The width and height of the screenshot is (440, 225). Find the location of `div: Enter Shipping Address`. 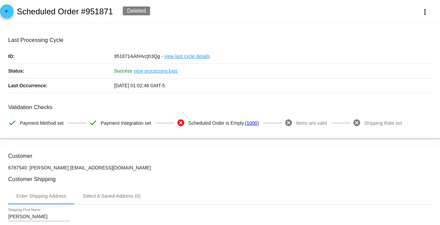

div: Enter Shipping Address is located at coordinates (41, 196).